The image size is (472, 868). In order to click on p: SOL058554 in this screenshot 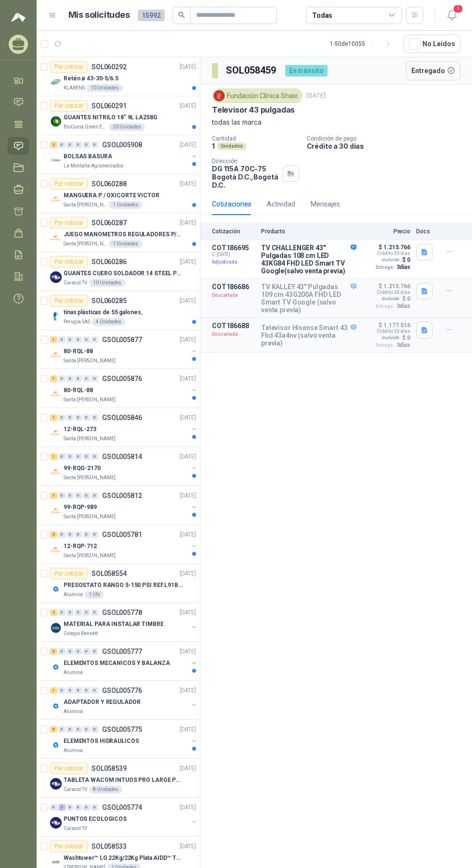, I will do `click(109, 574)`.